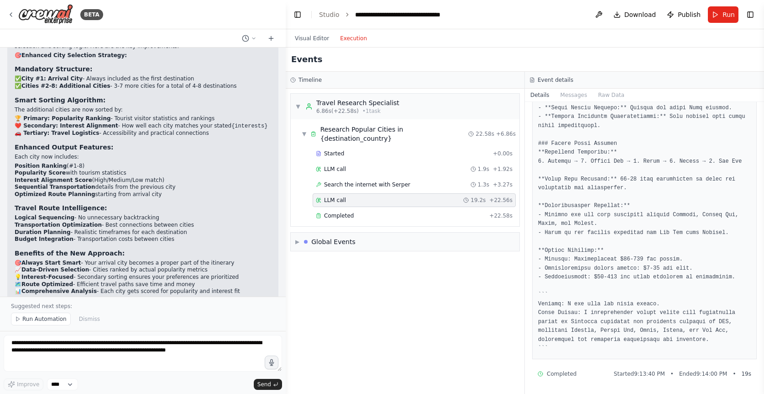 This screenshot has width=764, height=394. I want to click on span: Ended 9:14:00 PM, so click(703, 373).